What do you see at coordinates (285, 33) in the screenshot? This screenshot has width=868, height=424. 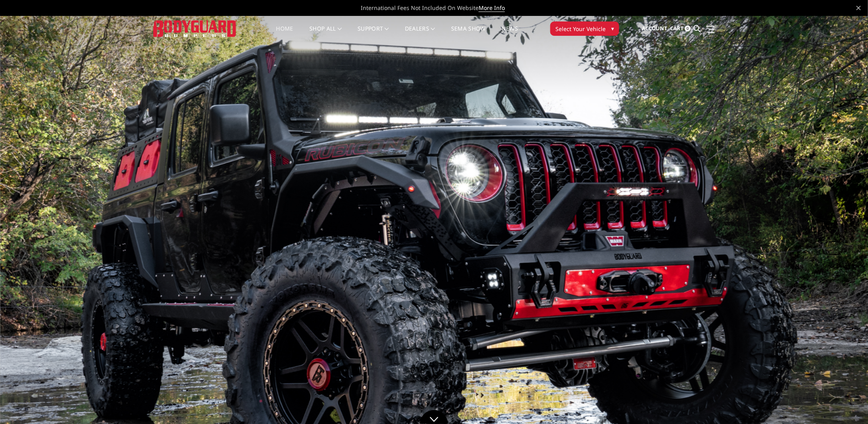 I see `a: Home` at bounding box center [285, 33].